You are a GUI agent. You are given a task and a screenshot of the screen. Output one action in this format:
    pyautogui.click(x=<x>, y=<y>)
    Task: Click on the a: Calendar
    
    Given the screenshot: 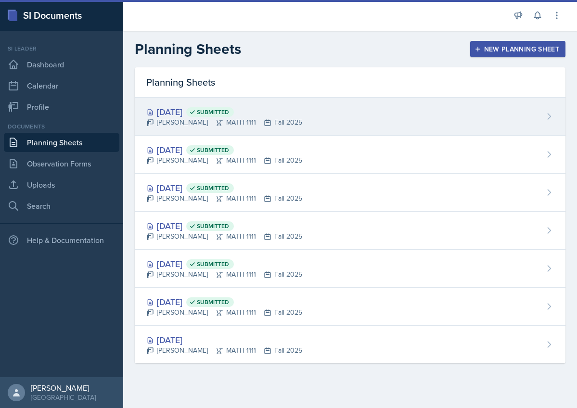 What is the action you would take?
    pyautogui.click(x=62, y=86)
    